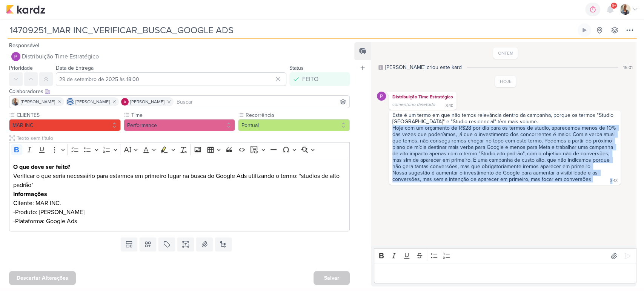  I want to click on label: CLIENTES, so click(68, 115).